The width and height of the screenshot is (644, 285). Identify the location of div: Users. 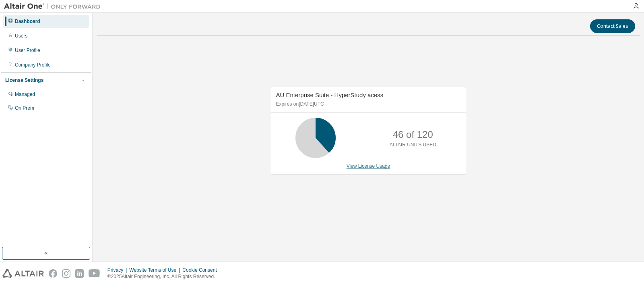
(21, 36).